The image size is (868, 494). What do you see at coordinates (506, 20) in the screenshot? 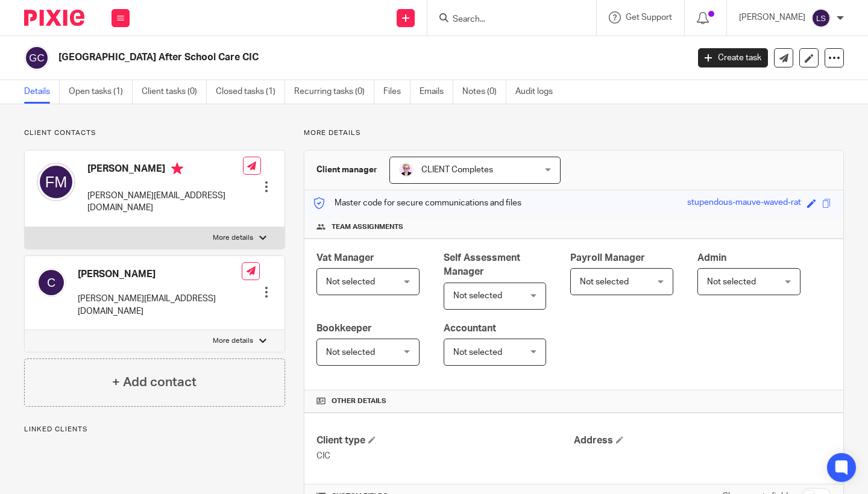
I see `input: Search` at bounding box center [506, 20].